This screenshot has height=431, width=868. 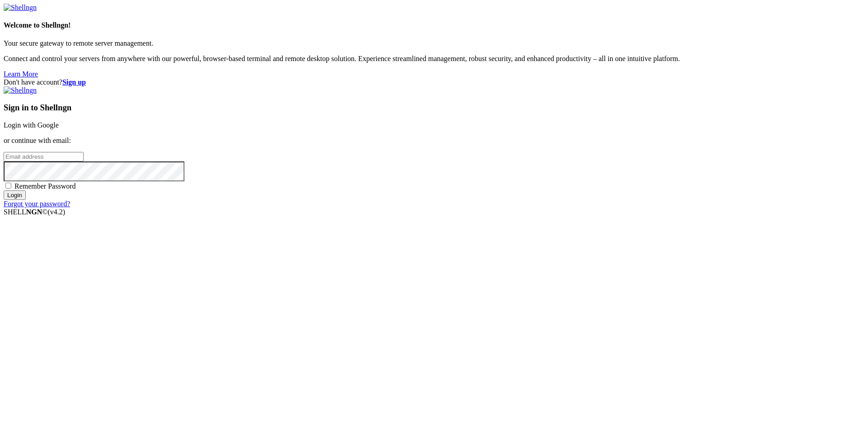 I want to click on p: Your secure gateway to remote server management., so click(x=434, y=44).